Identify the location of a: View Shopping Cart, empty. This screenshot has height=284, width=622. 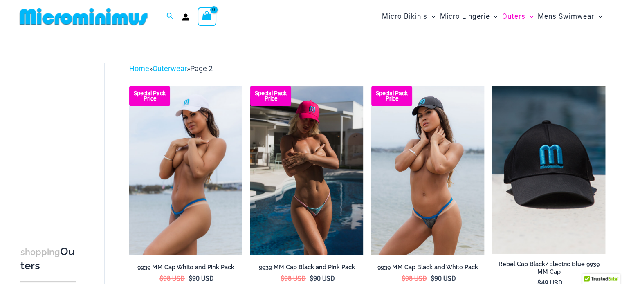
(207, 16).